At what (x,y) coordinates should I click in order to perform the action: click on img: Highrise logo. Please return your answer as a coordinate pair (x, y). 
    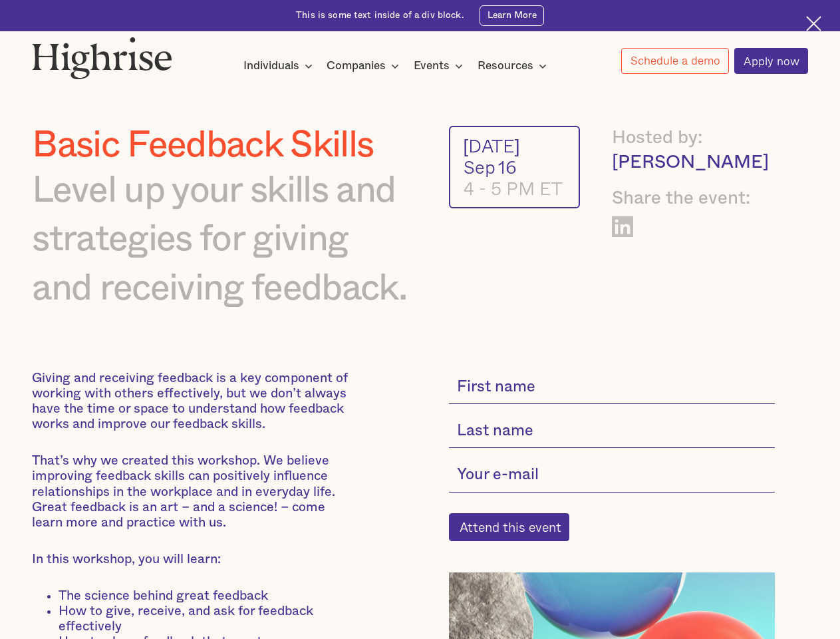
    Looking at the image, I should click on (101, 58).